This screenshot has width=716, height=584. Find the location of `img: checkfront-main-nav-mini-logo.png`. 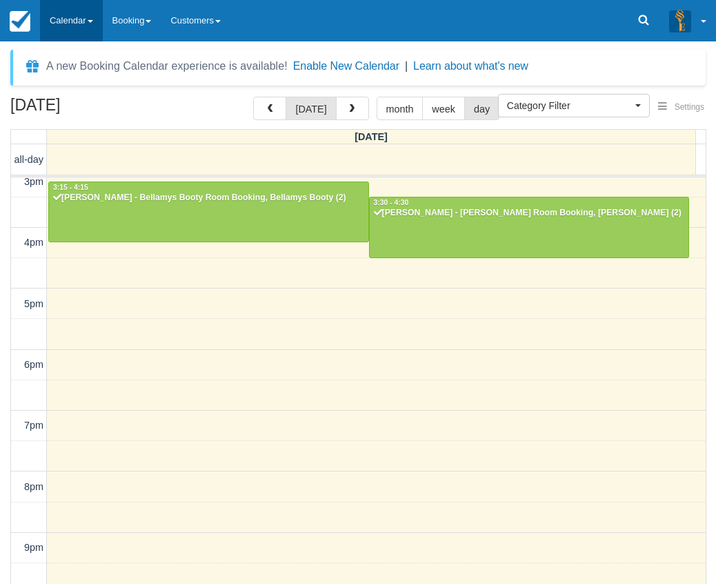

img: checkfront-main-nav-mini-logo.png is located at coordinates (20, 21).